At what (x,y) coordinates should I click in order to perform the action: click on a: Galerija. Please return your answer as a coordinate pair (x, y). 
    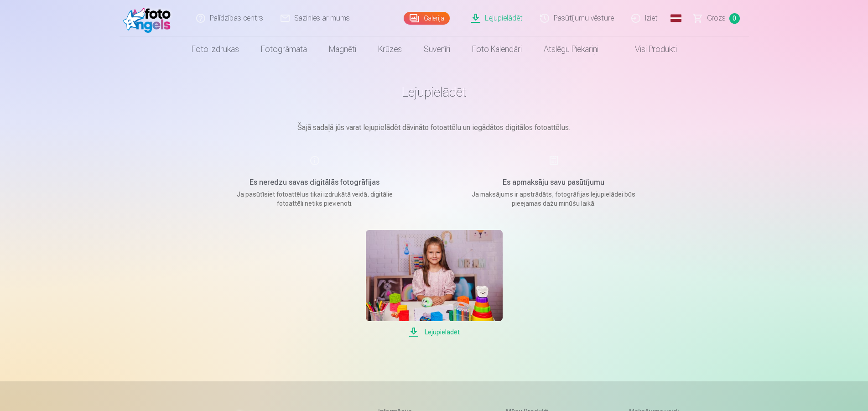
    Looking at the image, I should click on (427, 18).